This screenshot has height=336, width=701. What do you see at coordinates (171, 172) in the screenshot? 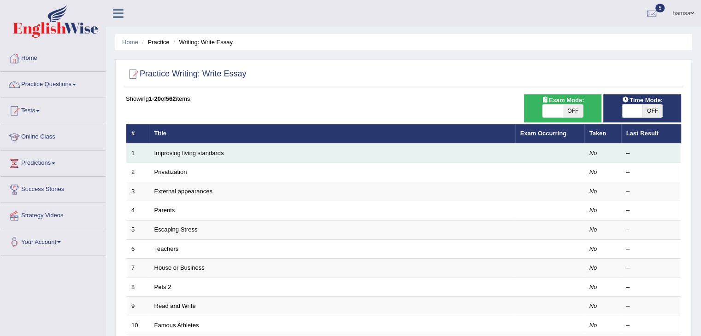
I see `a: Privatization` at bounding box center [171, 172].